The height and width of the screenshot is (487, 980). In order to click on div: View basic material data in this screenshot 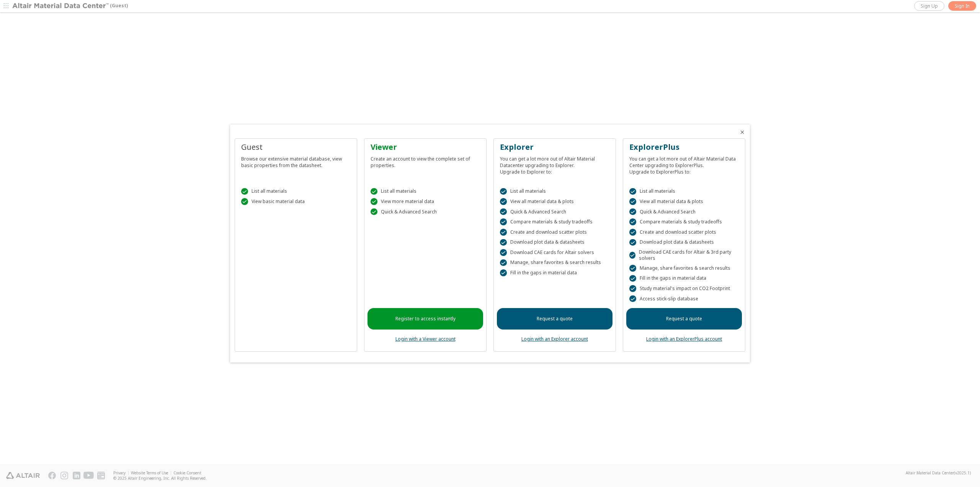, I will do `click(296, 202)`.